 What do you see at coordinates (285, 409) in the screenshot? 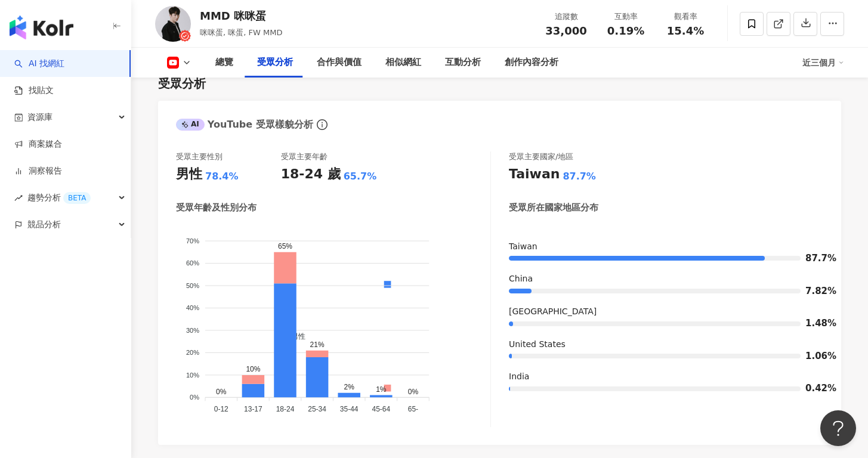
I see `tspan: 18-24` at bounding box center [285, 409].